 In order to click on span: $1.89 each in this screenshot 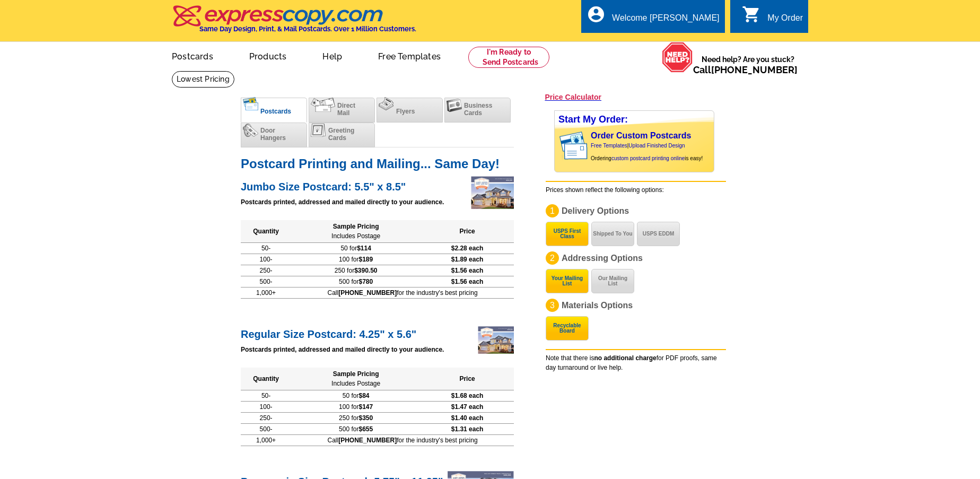, I will do `click(467, 260)`.